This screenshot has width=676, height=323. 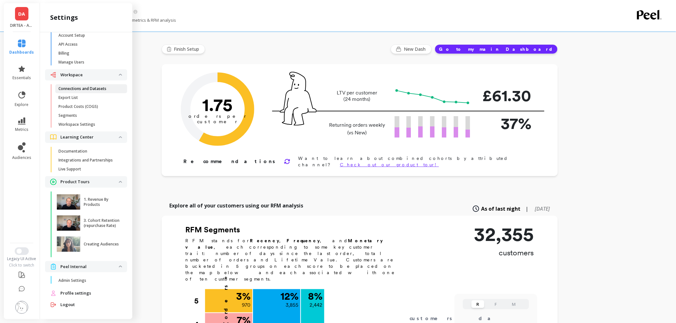 What do you see at coordinates (73, 151) in the screenshot?
I see `p: Documentation` at bounding box center [73, 151].